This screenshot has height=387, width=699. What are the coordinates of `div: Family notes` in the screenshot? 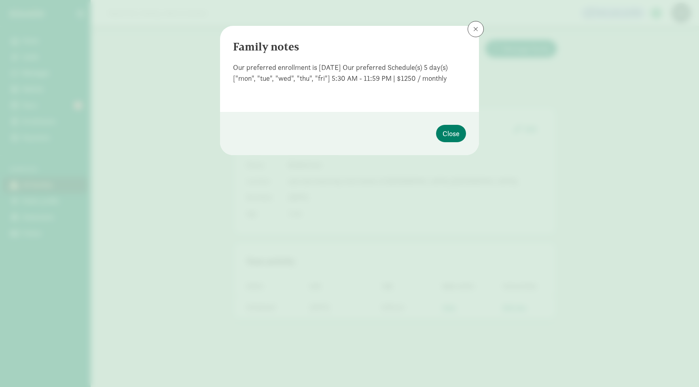 It's located at (349, 47).